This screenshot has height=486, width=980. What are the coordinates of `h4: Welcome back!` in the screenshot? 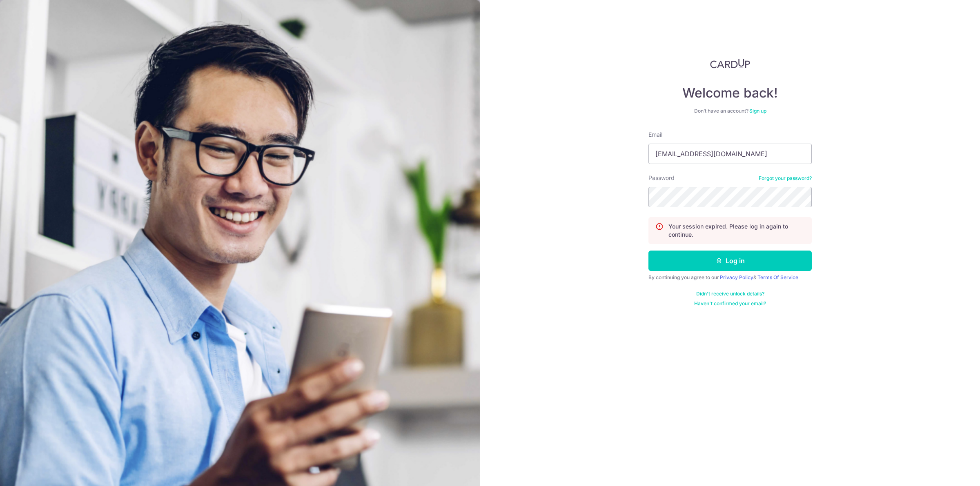 It's located at (730, 93).